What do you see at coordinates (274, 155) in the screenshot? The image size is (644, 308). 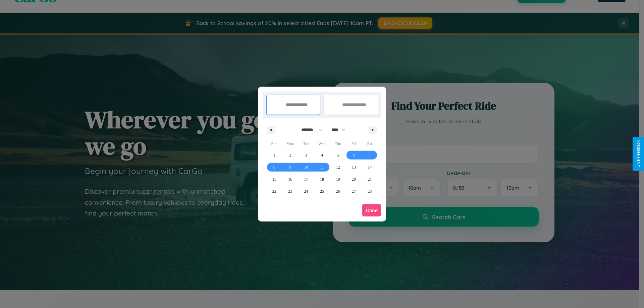 I see `button: 1` at bounding box center [274, 155].